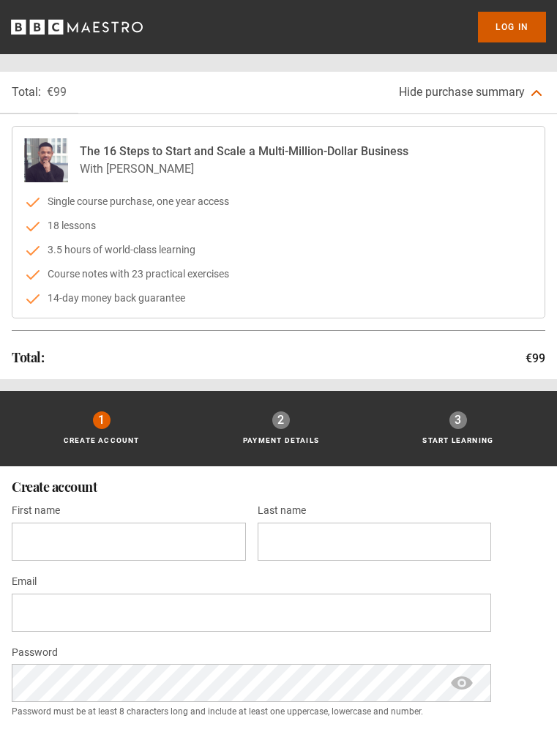 This screenshot has height=732, width=557. I want to click on label: Last name, so click(282, 511).